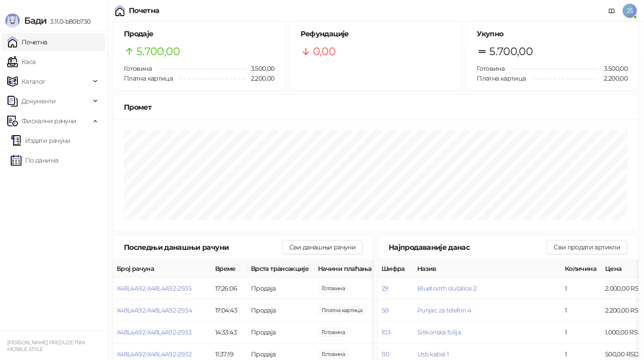 The height and width of the screenshot is (360, 644). I want to click on td: 14:33:43, so click(229, 332).